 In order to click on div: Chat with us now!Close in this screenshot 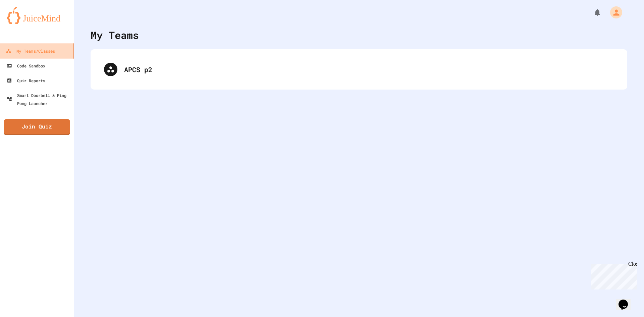, I will do `click(24, 23)`.